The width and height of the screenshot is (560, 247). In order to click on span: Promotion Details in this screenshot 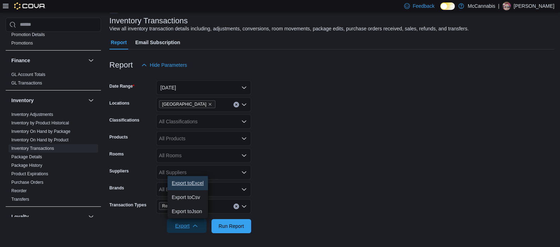, I will do `click(28, 35)`.